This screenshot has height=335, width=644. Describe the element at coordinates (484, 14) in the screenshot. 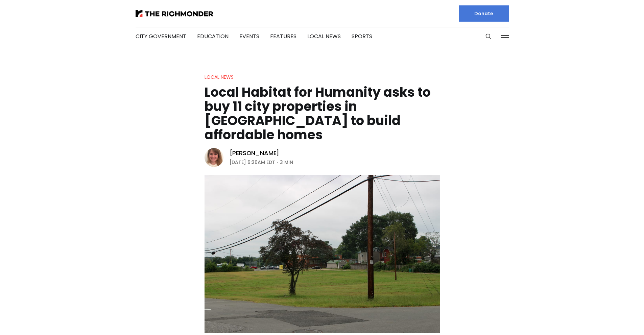

I see `a: Donate` at that location.